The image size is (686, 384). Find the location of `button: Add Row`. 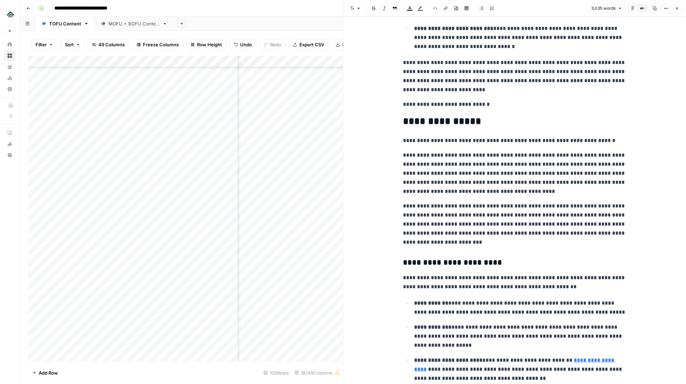

button: Add Row is located at coordinates (45, 373).